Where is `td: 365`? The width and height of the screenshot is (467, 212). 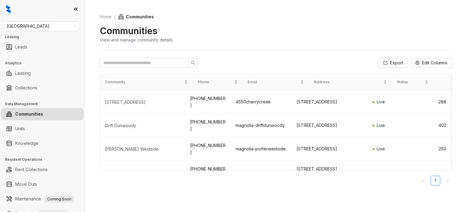
td: 365 is located at coordinates (429, 172).